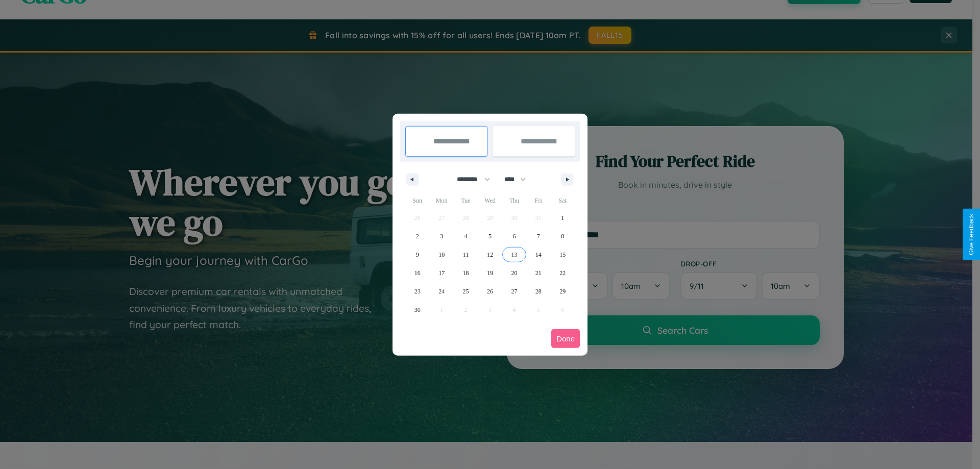 This screenshot has width=980, height=469. Describe the element at coordinates (417, 291) in the screenshot. I see `button: 23` at that location.